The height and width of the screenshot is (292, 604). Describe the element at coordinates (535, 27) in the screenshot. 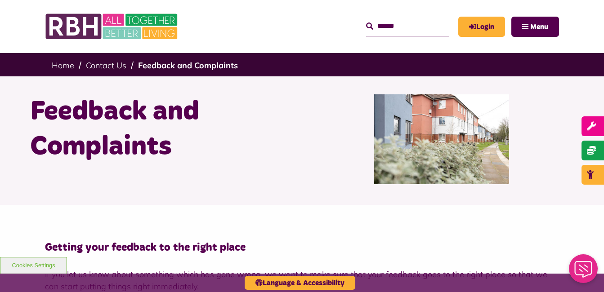

I see `button: Navigation` at that location.